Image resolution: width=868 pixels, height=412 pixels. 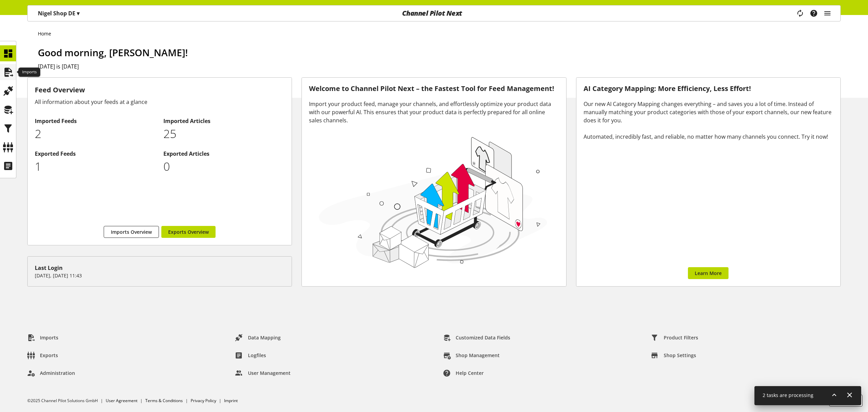 I want to click on a: Data Mapping, so click(x=258, y=338).